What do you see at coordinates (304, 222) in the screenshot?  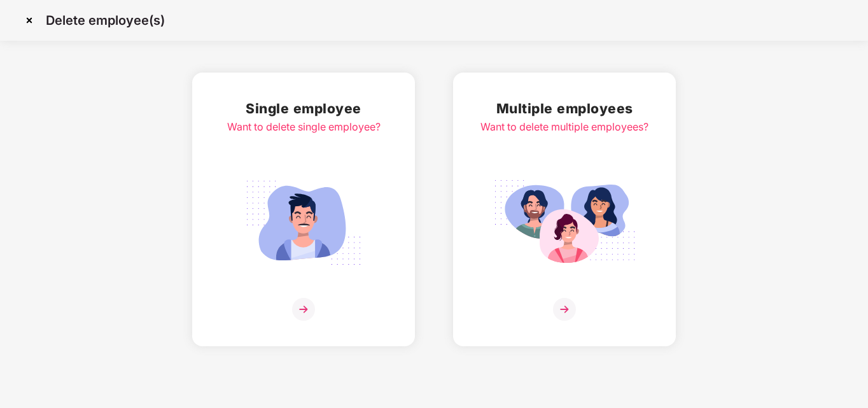 I see `img: svg+xml;base64,PHN2ZyB4bWxucz0iaHR0cDovL3d3dy53My5vcmcvMjAwMC9zdmciIGlkPSJTaW5nbGVfZW1wbG95ZWUiIH...` at bounding box center [304, 222].